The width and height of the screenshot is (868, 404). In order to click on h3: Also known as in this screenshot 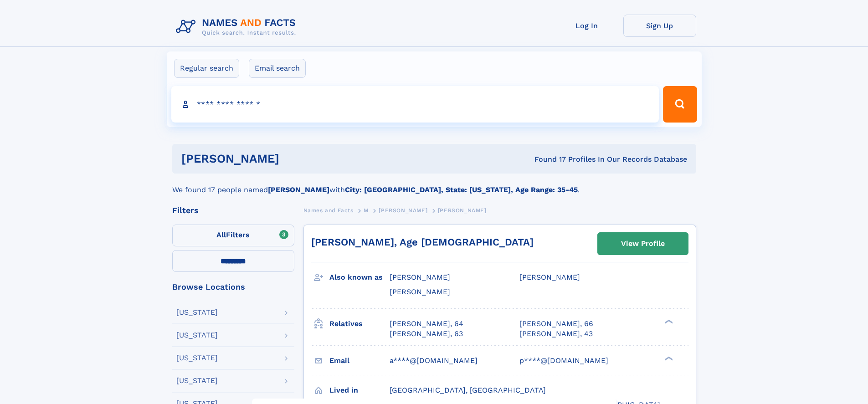, I will do `click(360, 278)`.